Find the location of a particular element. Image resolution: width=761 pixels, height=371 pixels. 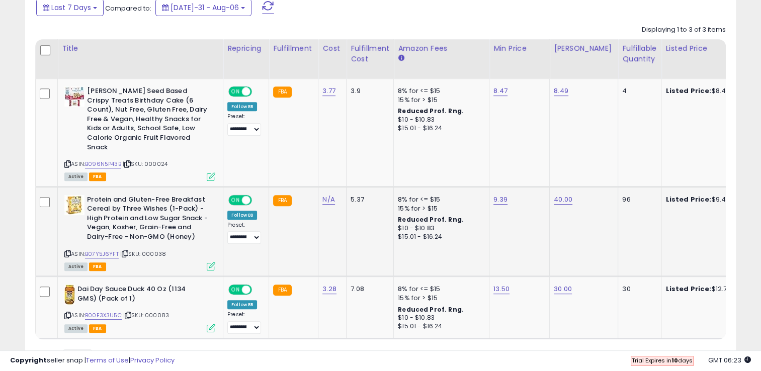

small: Amazon Fees. is located at coordinates (401, 58).